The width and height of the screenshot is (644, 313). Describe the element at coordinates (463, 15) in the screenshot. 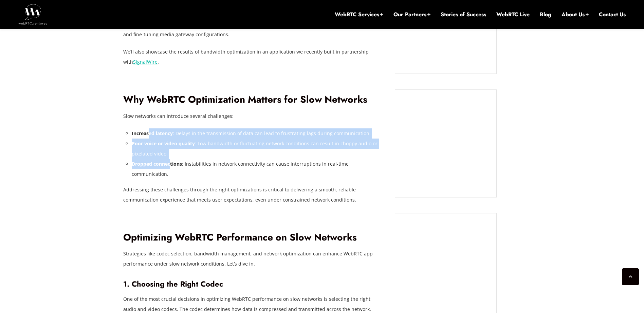

I see `a: Stories of Success` at that location.